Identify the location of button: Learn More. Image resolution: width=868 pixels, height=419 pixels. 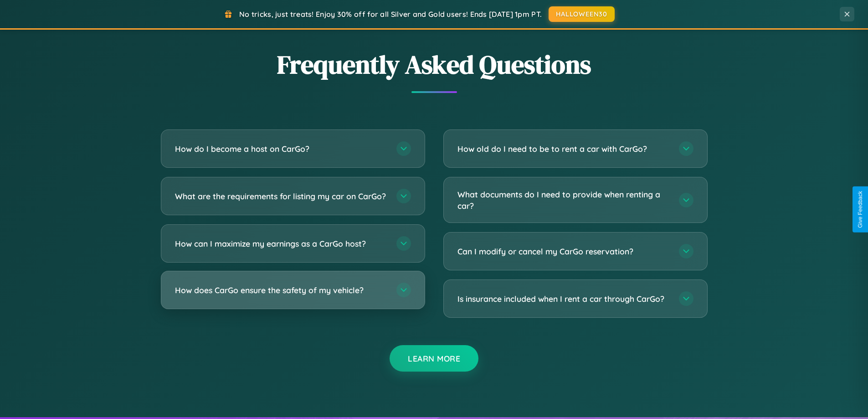
(434, 358).